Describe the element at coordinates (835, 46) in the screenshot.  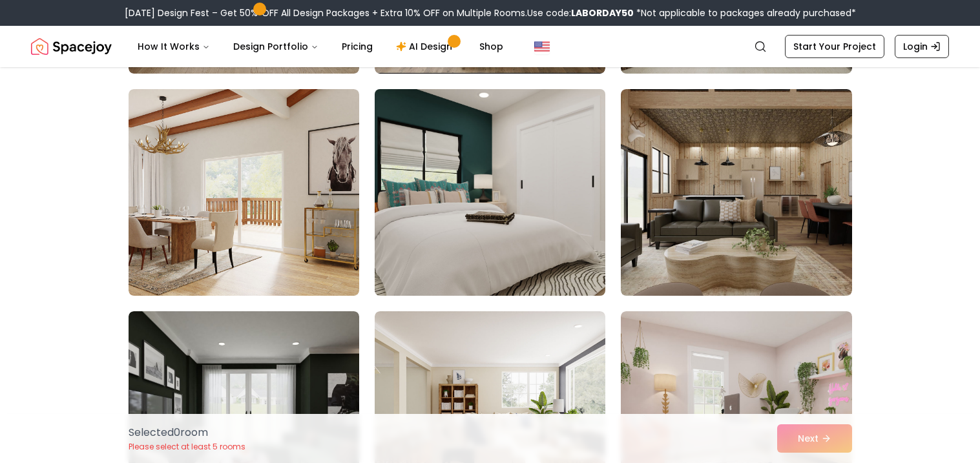
I see `a: Start Your Project` at that location.